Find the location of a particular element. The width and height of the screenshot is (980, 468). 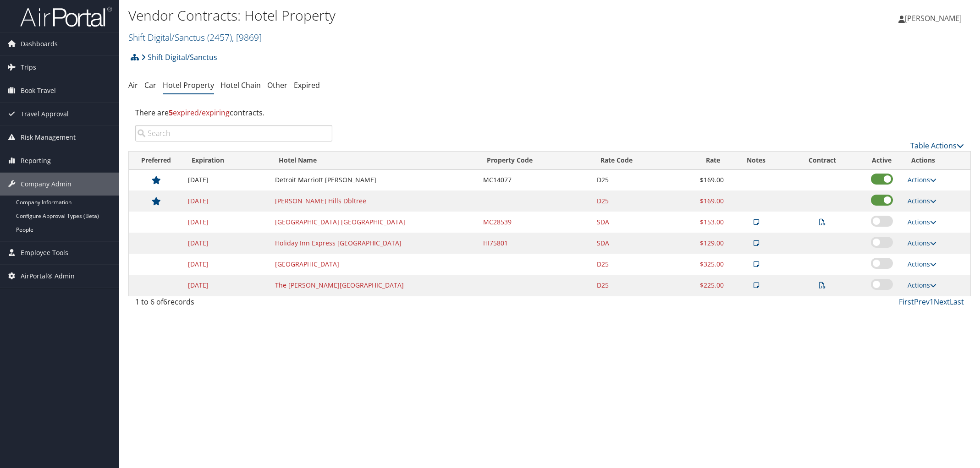

img: airportal-logo.png is located at coordinates (66, 17).